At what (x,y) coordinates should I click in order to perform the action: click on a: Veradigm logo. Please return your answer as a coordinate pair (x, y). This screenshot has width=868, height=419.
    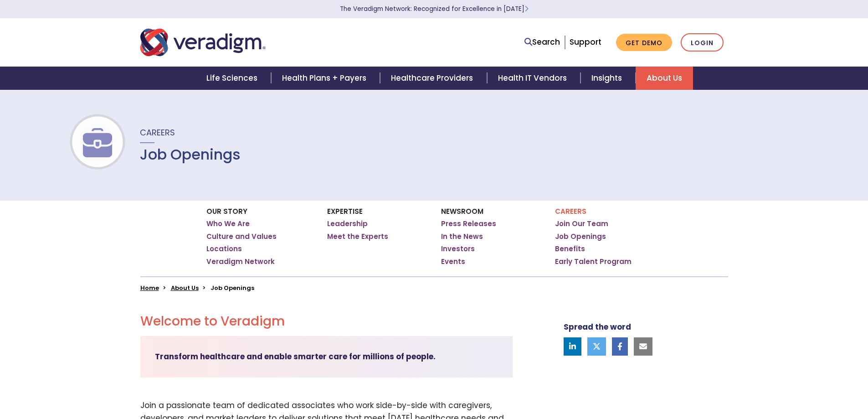
    Looking at the image, I should click on (202, 43).